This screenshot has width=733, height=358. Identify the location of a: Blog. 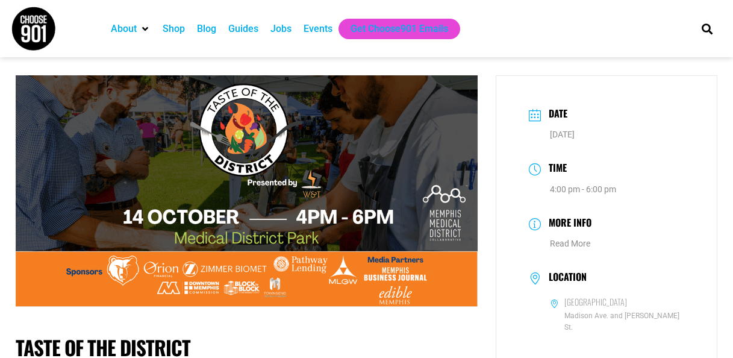
(207, 29).